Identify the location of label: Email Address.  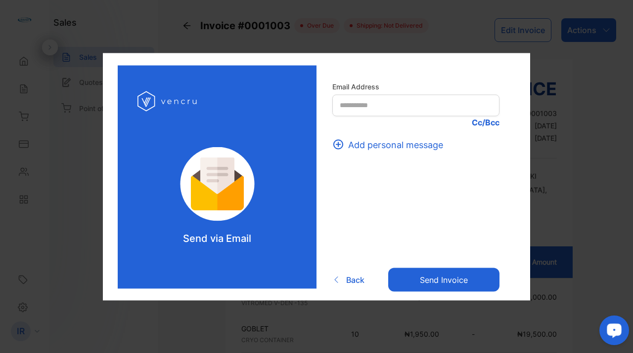
(416, 86).